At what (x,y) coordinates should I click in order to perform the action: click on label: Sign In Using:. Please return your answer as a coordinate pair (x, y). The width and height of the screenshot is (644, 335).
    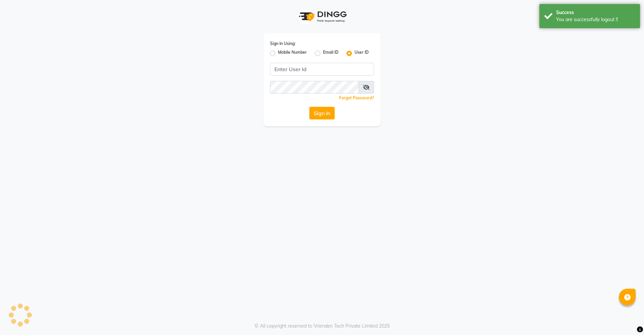
    Looking at the image, I should click on (283, 44).